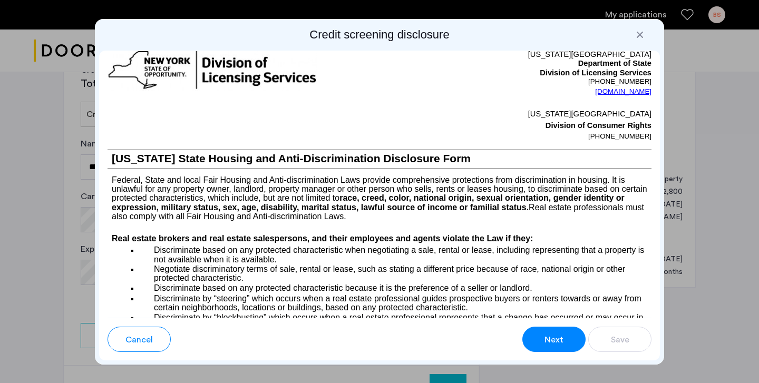 This screenshot has width=759, height=383. Describe the element at coordinates (379, 195) in the screenshot. I see `p: Federal, State and local Fair Housing and Anti-discrimination Laws provide comprehensive protecti...` at that location.